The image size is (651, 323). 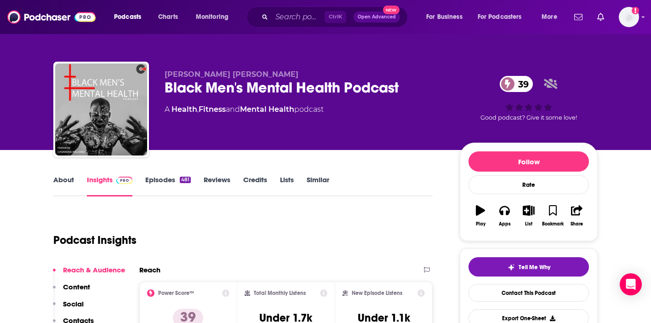 I want to click on div: Apps, so click(x=505, y=224).